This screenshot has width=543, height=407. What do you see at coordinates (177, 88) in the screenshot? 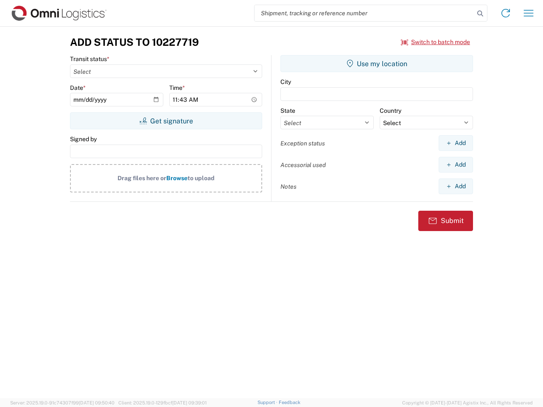
I see `label: Time` at bounding box center [177, 88].